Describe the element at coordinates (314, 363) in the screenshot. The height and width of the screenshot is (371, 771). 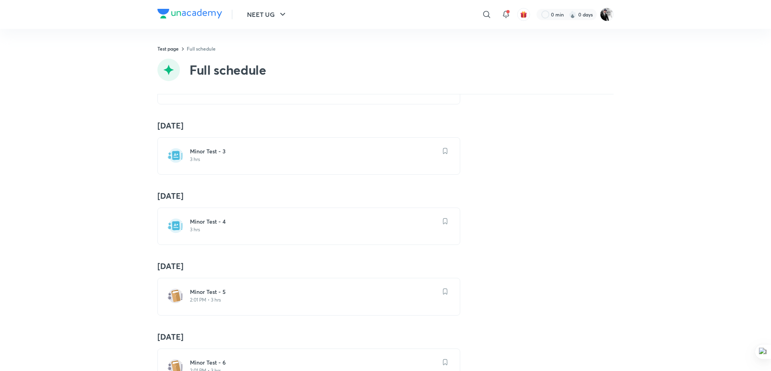
I see `h6: Minor Test - 6` at that location.